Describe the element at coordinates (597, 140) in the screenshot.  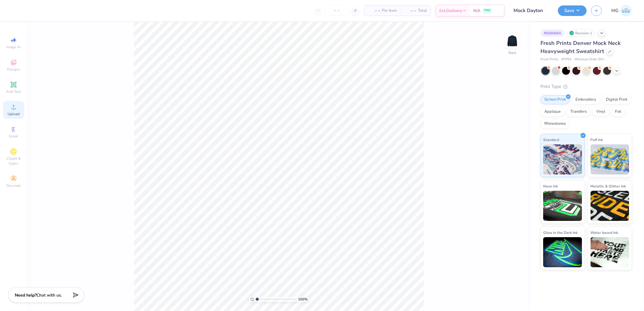
I see `span: Puff Ink` at that location.